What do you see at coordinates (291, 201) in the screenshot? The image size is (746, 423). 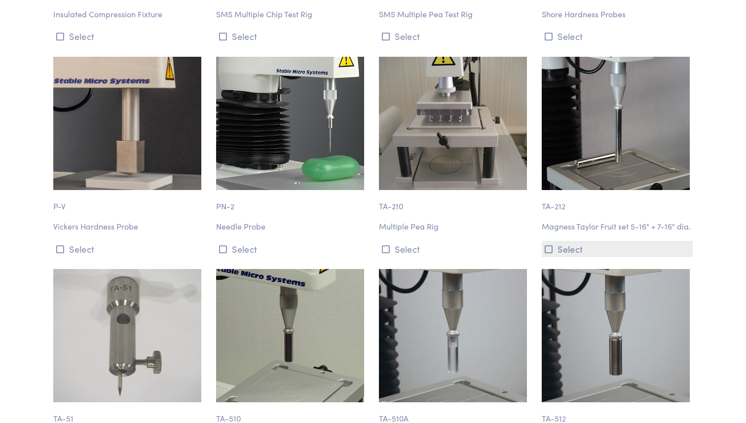 I see `p: PN-2` at bounding box center [291, 201].